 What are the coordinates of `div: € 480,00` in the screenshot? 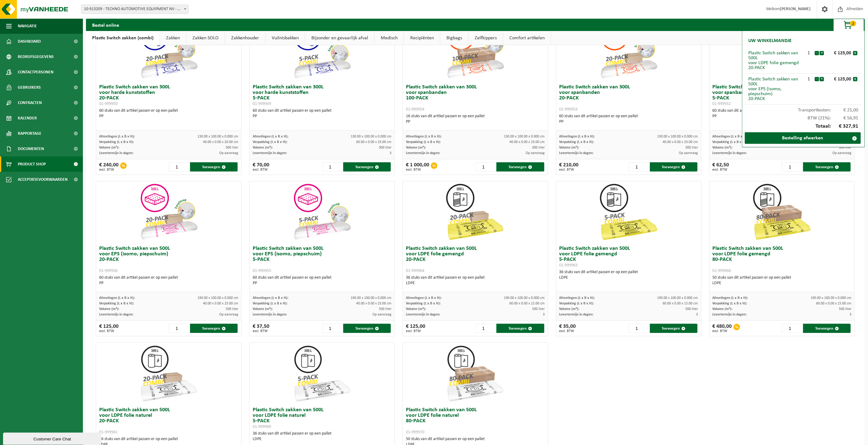 It's located at (722, 328).